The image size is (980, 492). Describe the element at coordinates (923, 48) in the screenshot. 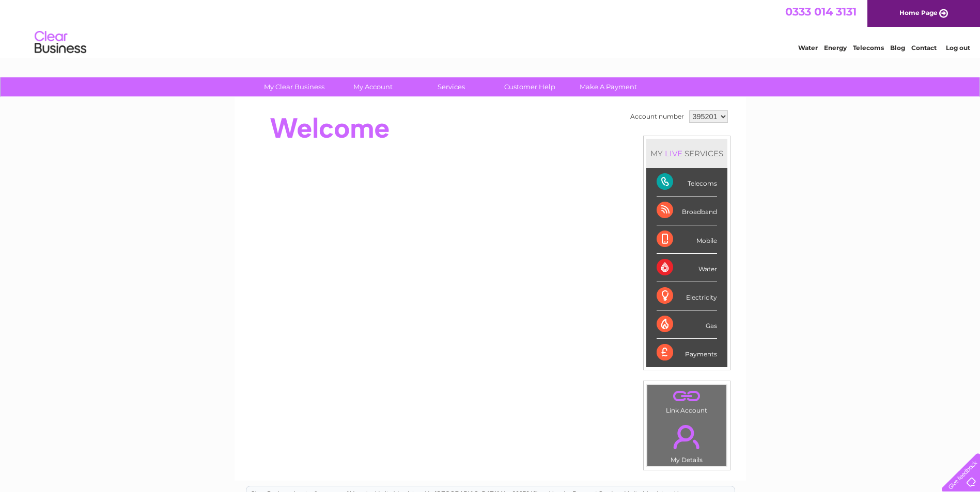

I see `a: Contact` at that location.